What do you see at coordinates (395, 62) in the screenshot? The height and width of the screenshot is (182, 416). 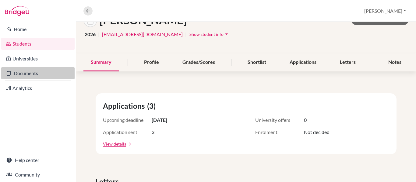 I see `div: Notes` at bounding box center [395, 62].